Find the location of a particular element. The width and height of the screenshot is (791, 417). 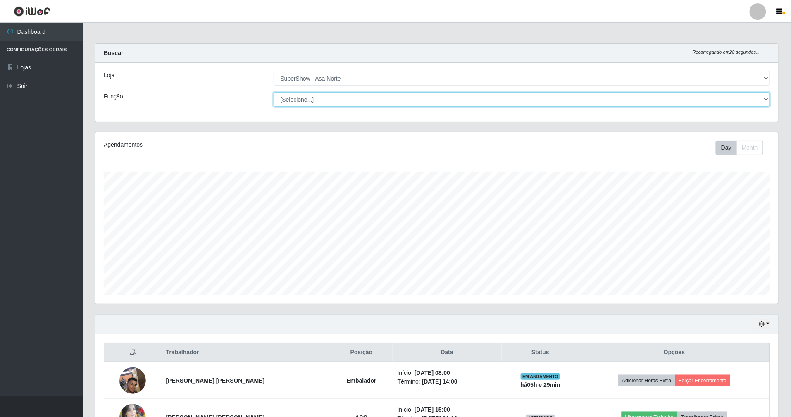

label: Função is located at coordinates (113, 96).